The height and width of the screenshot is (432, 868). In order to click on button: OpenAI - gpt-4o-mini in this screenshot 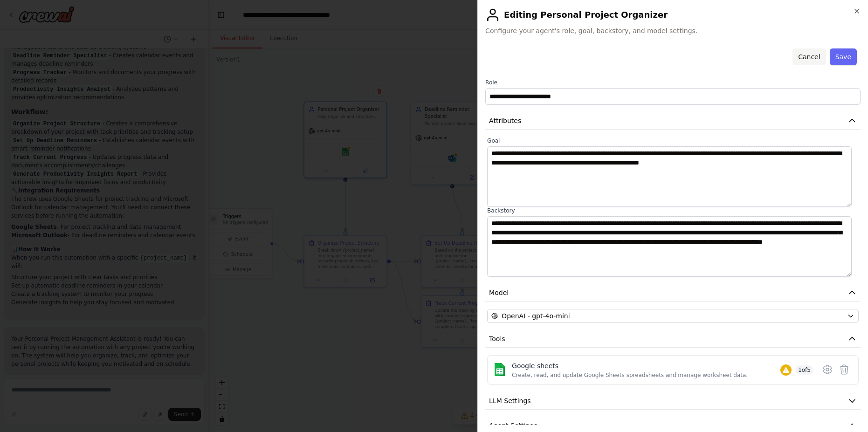, I will do `click(672, 316)`.